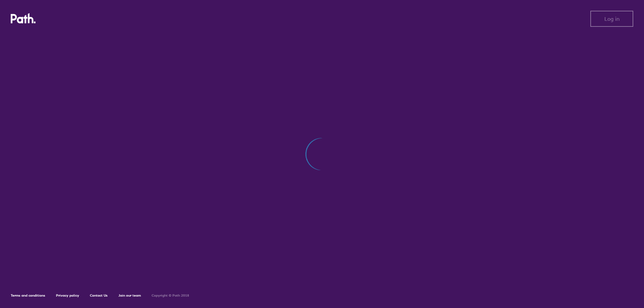 The width and height of the screenshot is (644, 308). Describe the element at coordinates (28, 295) in the screenshot. I see `a: Terms and conditions` at that location.